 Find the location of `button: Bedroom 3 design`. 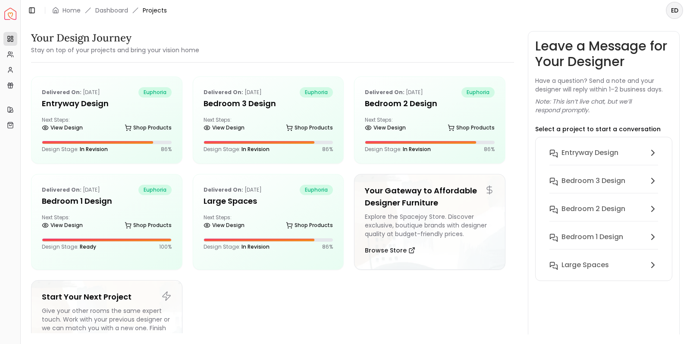

button: Bedroom 3 design is located at coordinates (604, 186).